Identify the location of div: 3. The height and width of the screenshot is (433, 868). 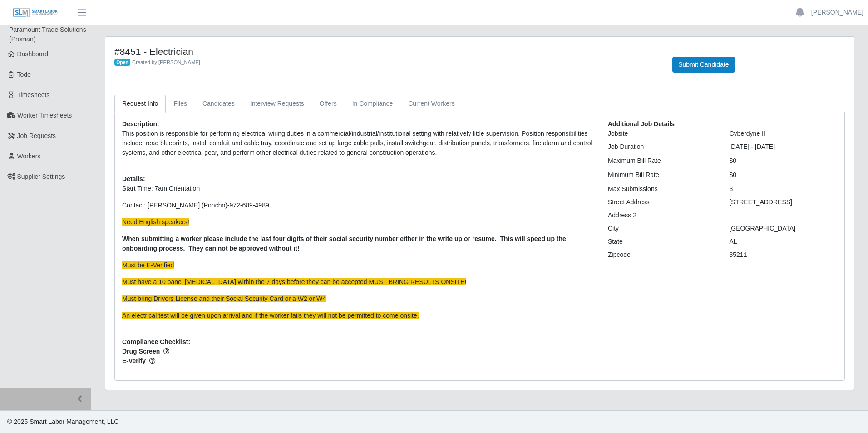
(783, 189).